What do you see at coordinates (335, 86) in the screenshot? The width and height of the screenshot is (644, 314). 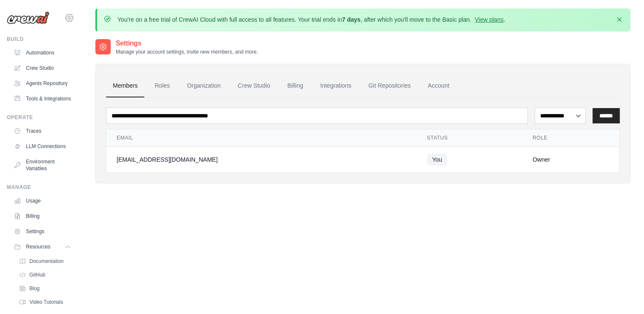 I see `a: Integrations` at bounding box center [335, 86].